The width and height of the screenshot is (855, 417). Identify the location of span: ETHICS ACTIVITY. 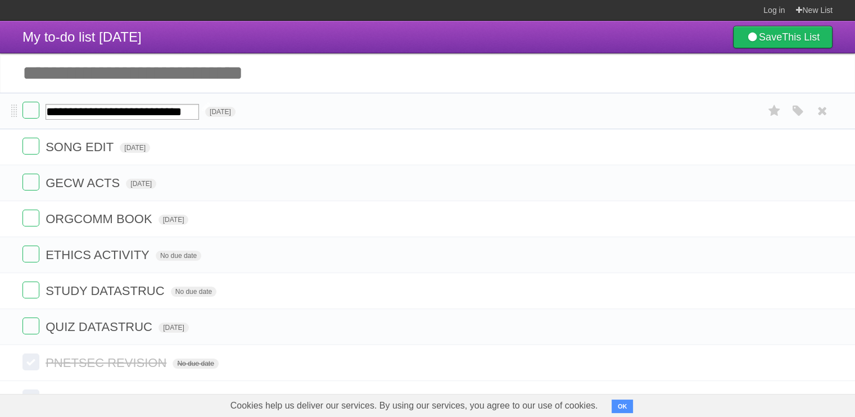
(99, 255).